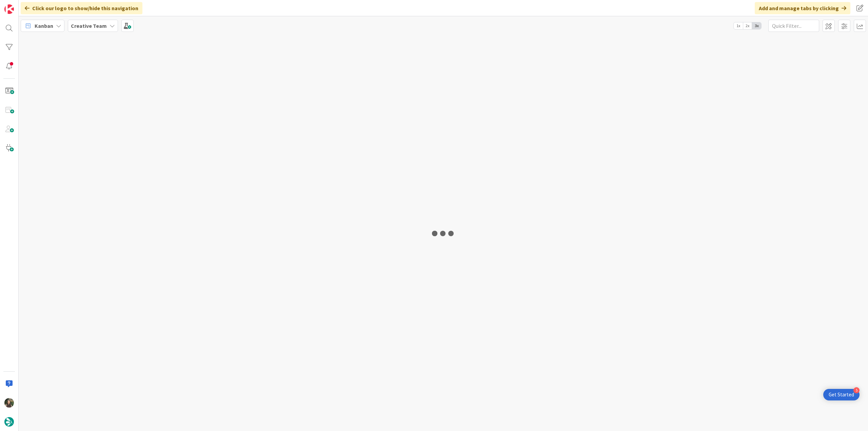 The width and height of the screenshot is (868, 431). I want to click on span: 1x, so click(738, 25).